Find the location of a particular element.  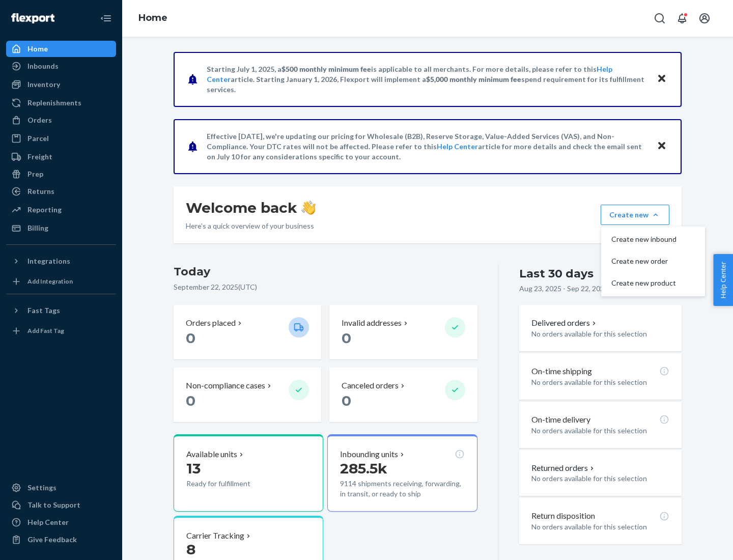

a: Replenishments is located at coordinates (61, 103).